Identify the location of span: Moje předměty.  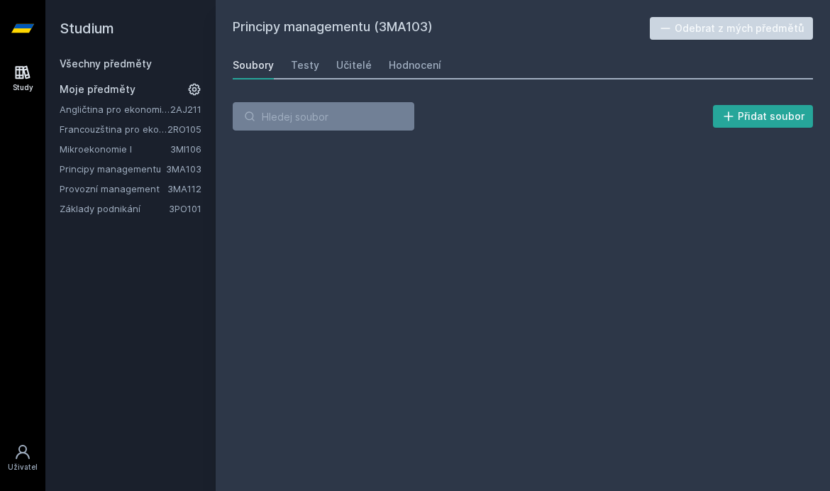
(97, 89).